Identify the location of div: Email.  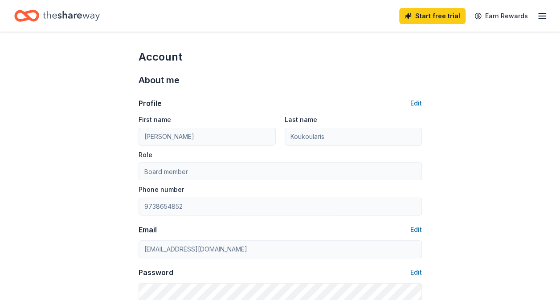
(148, 230).